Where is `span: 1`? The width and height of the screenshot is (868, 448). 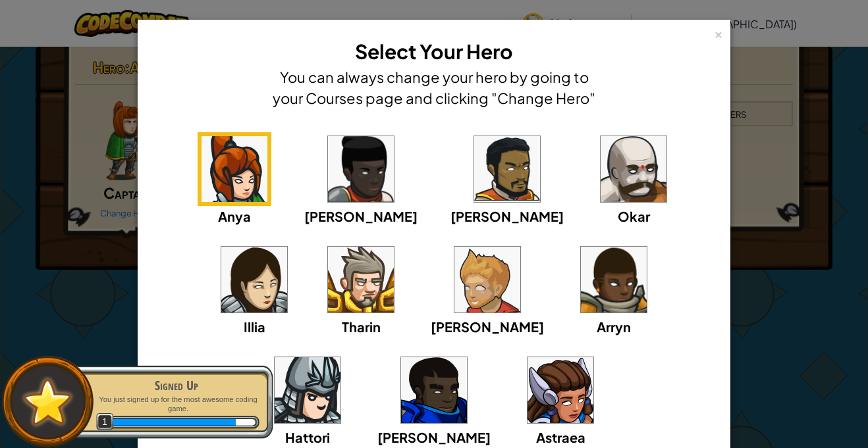 span: 1 is located at coordinates (104, 422).